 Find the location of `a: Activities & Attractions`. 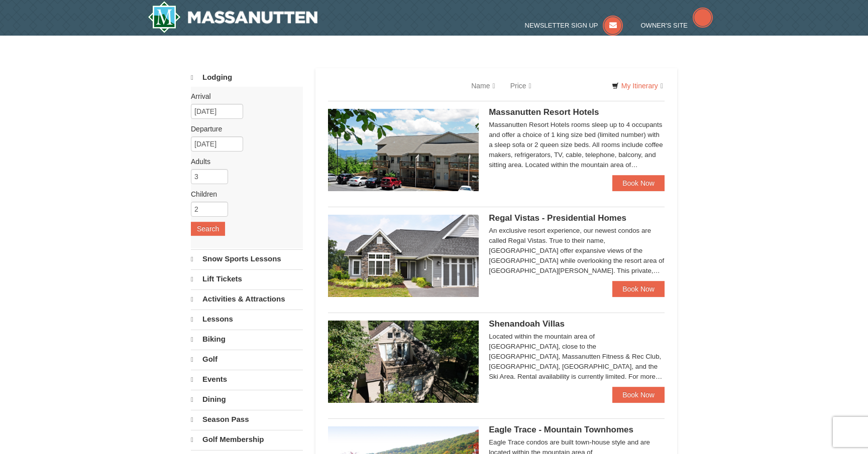

a: Activities & Attractions is located at coordinates (247, 299).